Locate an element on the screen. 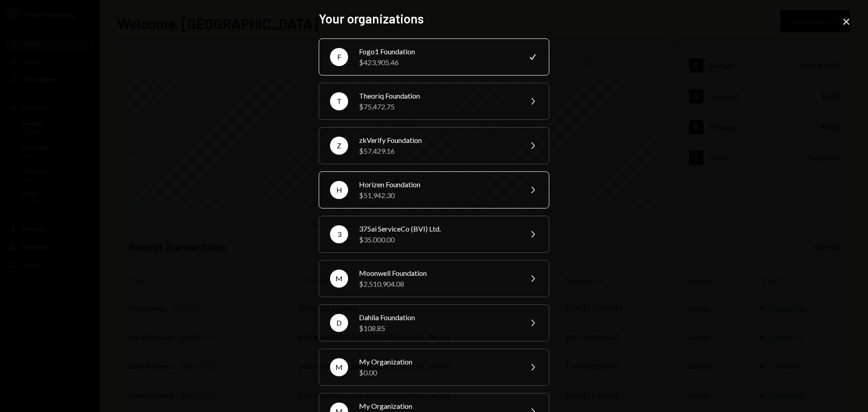 The width and height of the screenshot is (868, 412). button: FFogo1 Foundation$423,905.46 is located at coordinates (434, 57).